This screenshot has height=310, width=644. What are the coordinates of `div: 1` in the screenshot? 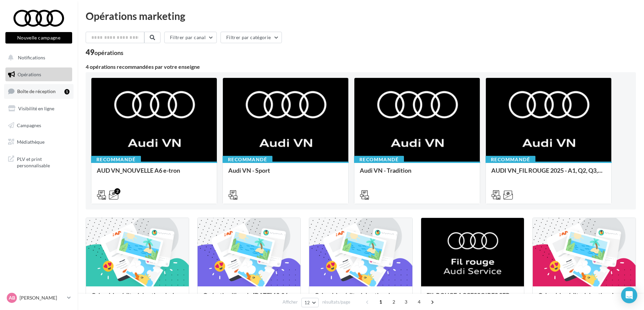 It's located at (67, 91).